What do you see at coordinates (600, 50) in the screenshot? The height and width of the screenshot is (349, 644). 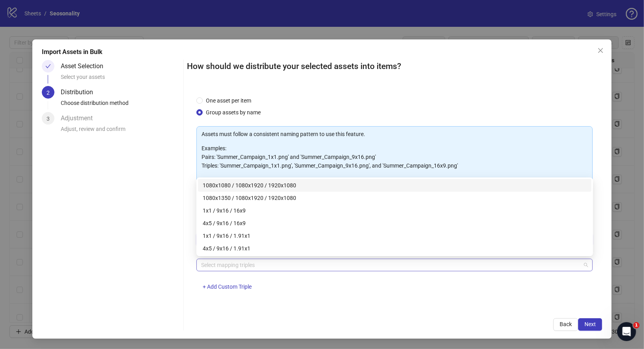 I see `button: Close` at bounding box center [600, 50].